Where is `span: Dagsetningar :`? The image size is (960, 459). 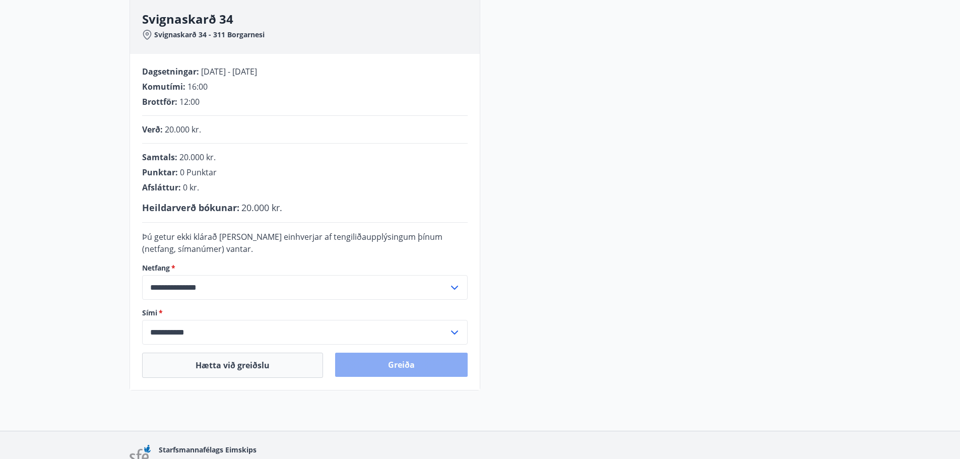 span: Dagsetningar : is located at coordinates (170, 72).